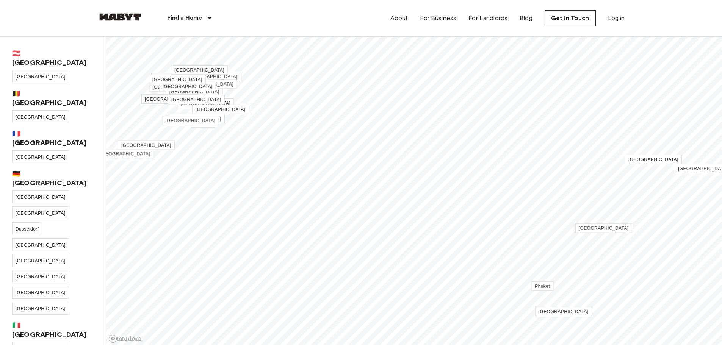 This screenshot has height=345, width=722. Describe the element at coordinates (27, 229) in the screenshot. I see `a: Dusseldorf` at that location.